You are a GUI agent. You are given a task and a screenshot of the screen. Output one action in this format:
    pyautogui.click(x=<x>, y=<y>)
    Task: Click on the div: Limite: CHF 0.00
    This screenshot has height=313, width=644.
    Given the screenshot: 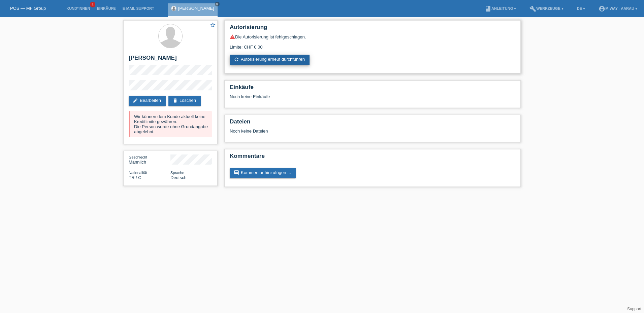 What is the action you would take?
    pyautogui.click(x=372, y=45)
    